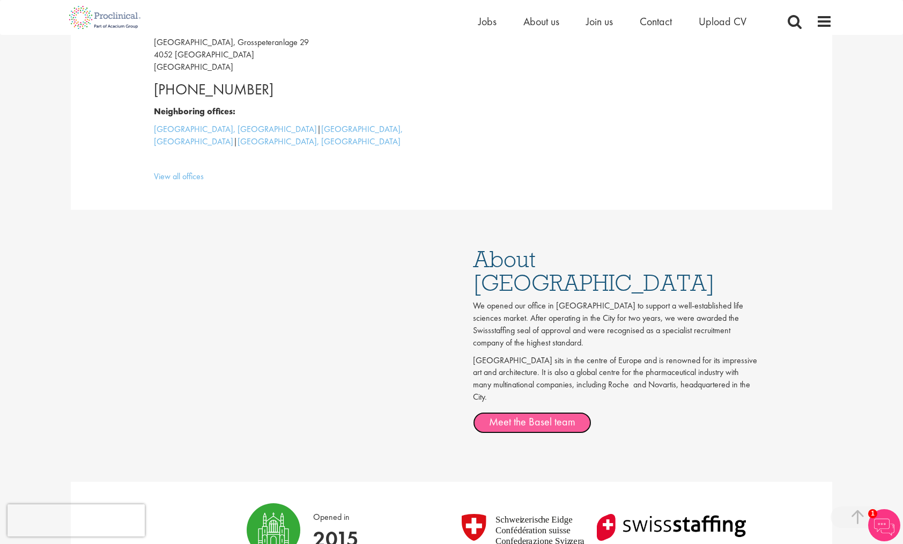 The image size is (903, 544). I want to click on span: Join us, so click(600, 21).